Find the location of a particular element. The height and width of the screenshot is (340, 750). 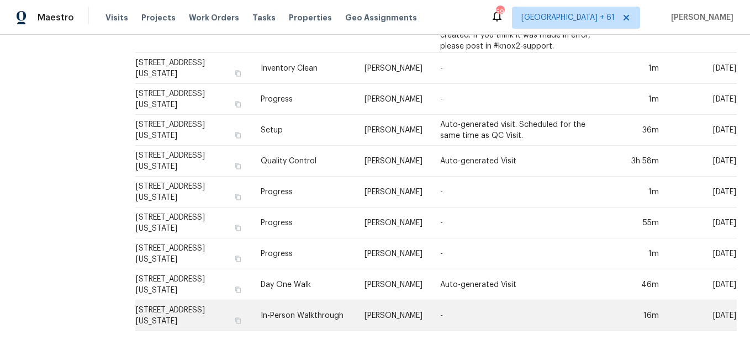

td: In-Person Walkthrough is located at coordinates (304, 316).